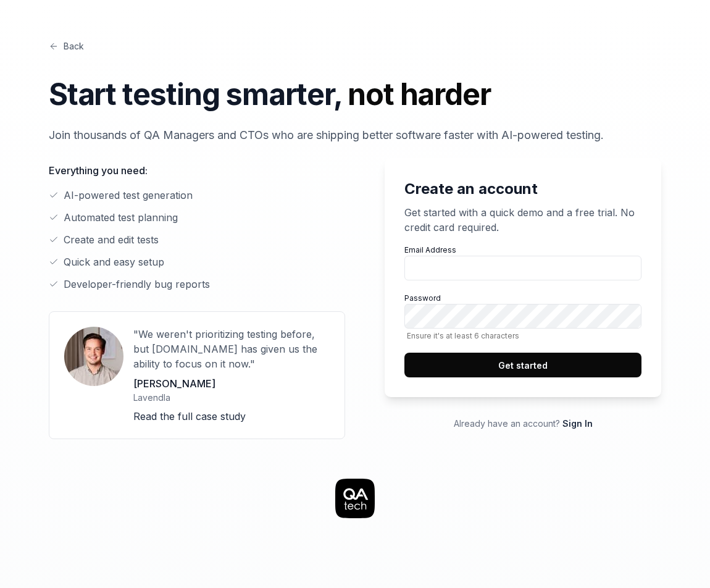 This screenshot has width=710, height=588. What do you see at coordinates (355, 135) in the screenshot?
I see `p: Join thousands of QA Managers and CTOs who are shipping better software faster with AI-powered te...` at bounding box center [355, 135].